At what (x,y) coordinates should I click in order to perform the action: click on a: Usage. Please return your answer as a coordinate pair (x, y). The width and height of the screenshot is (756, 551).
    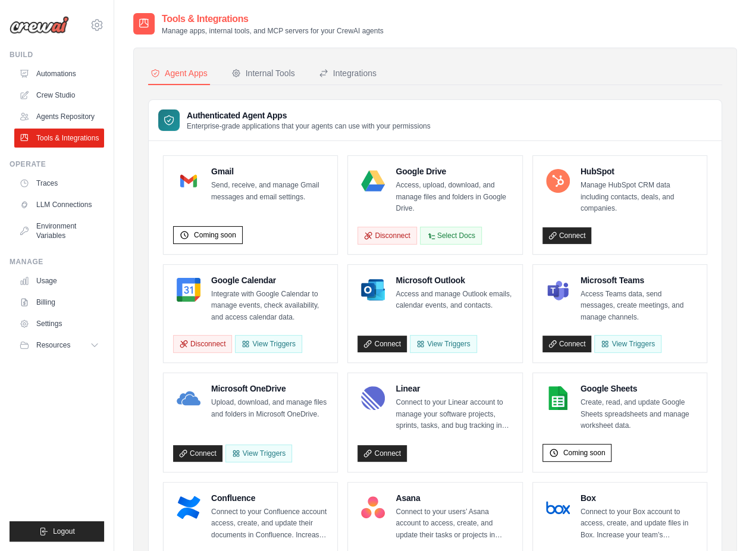
    Looking at the image, I should click on (59, 281).